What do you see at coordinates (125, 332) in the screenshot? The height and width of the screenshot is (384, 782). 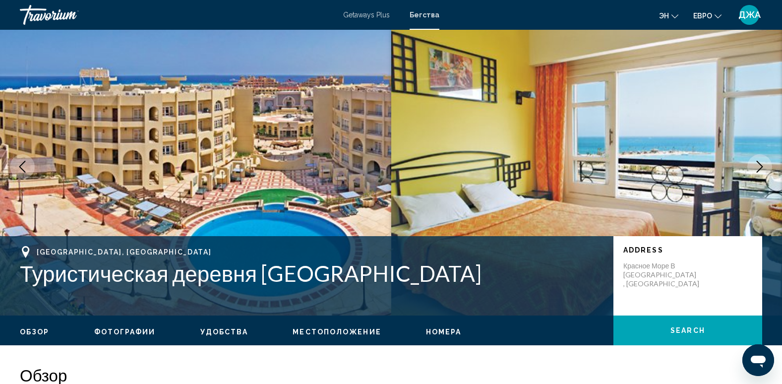 I see `span: Фотографии` at bounding box center [125, 332].